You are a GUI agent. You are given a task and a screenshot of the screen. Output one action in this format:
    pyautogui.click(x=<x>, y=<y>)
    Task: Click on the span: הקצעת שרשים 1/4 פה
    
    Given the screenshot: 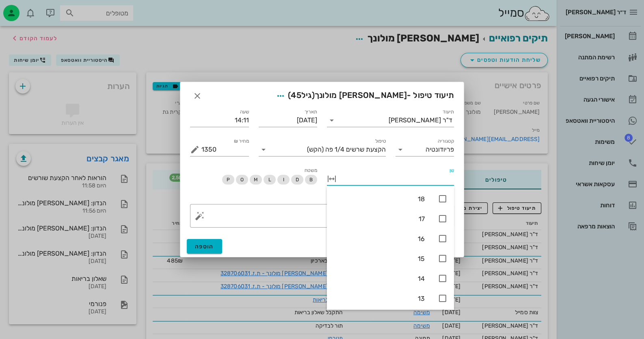 What is the action you would take?
    pyautogui.click(x=355, y=150)
    